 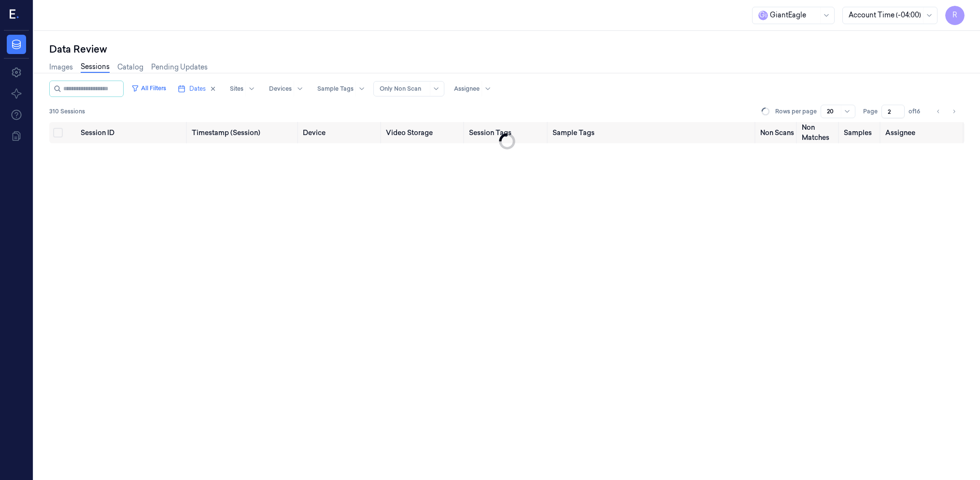 I want to click on span: of 16, so click(x=916, y=112).